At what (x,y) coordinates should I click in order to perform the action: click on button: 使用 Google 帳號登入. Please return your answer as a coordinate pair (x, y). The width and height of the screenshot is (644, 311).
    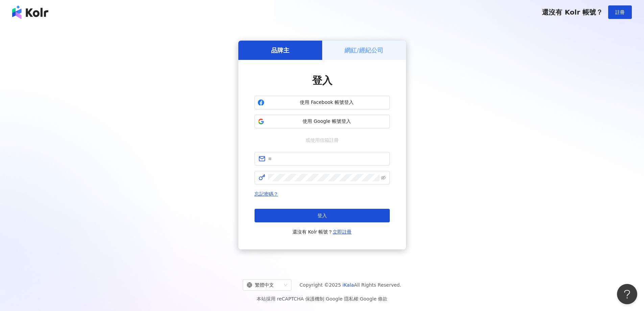
    Looking at the image, I should click on (322, 122).